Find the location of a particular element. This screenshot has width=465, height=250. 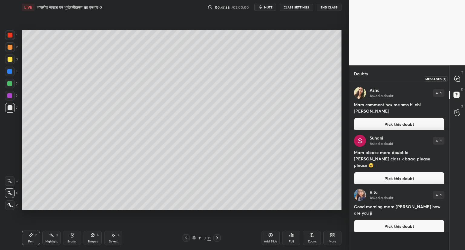

div: Eraser is located at coordinates (72, 242).